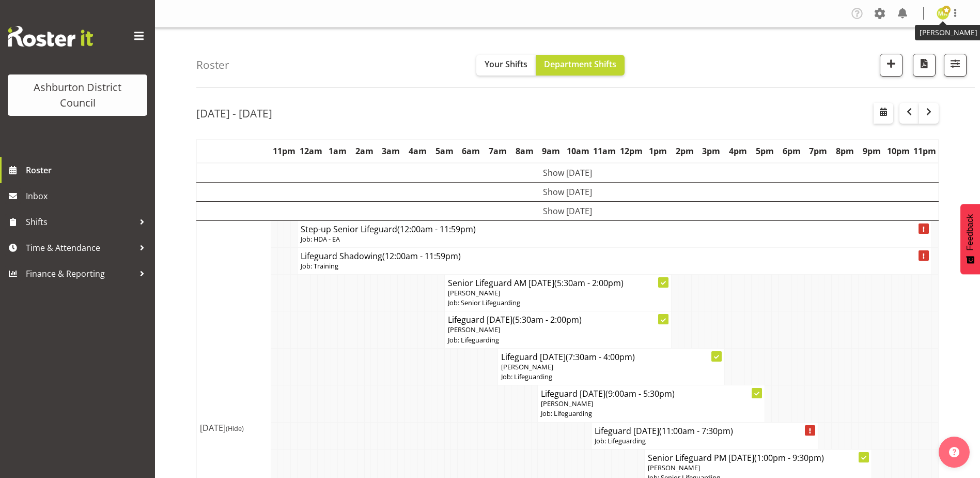 The width and height of the screenshot is (980, 478). Describe the element at coordinates (955, 452) in the screenshot. I see `img: help-xxl-2.png` at that location.